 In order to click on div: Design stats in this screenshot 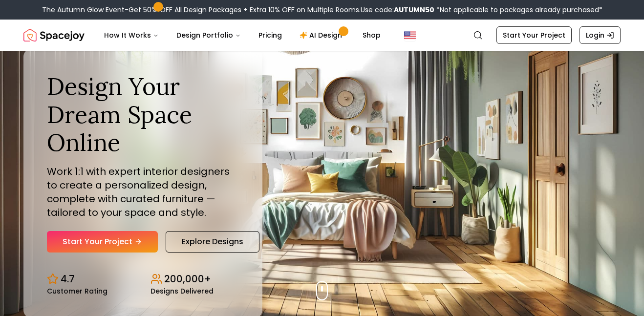, I will do `click(143, 279)`.